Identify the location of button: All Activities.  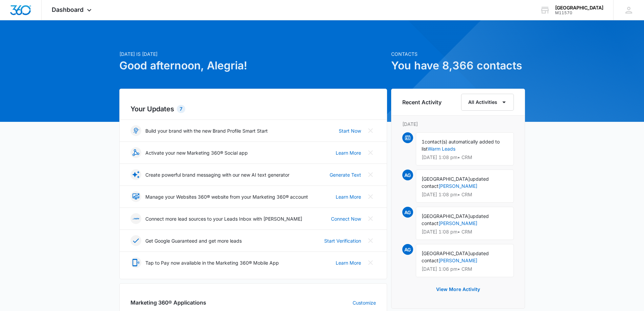
(487, 102).